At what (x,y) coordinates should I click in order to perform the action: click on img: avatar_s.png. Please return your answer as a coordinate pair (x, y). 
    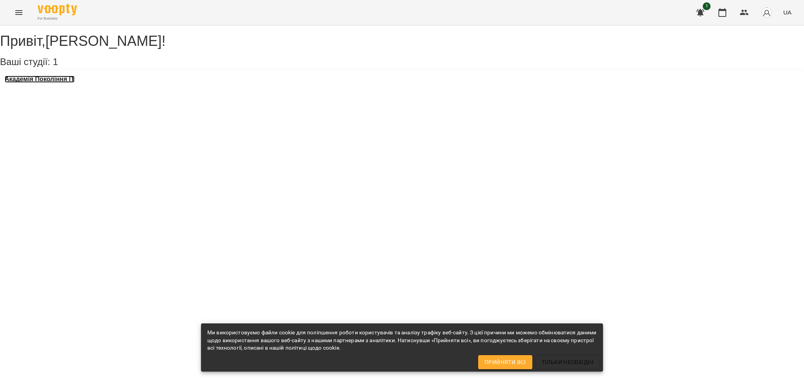
    Looking at the image, I should click on (766, 13).